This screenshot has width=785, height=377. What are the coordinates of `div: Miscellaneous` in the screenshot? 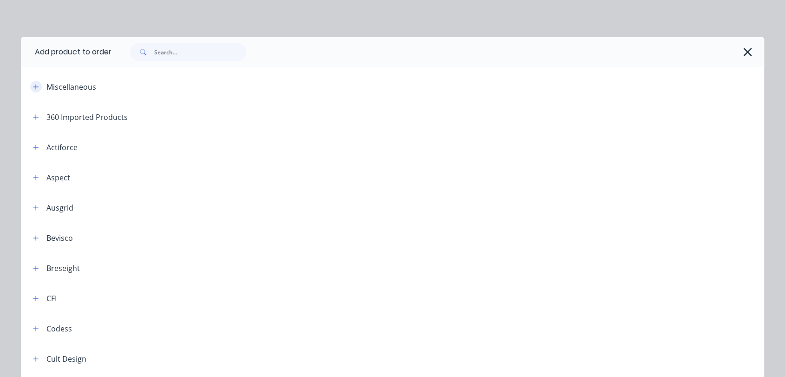 It's located at (71, 87).